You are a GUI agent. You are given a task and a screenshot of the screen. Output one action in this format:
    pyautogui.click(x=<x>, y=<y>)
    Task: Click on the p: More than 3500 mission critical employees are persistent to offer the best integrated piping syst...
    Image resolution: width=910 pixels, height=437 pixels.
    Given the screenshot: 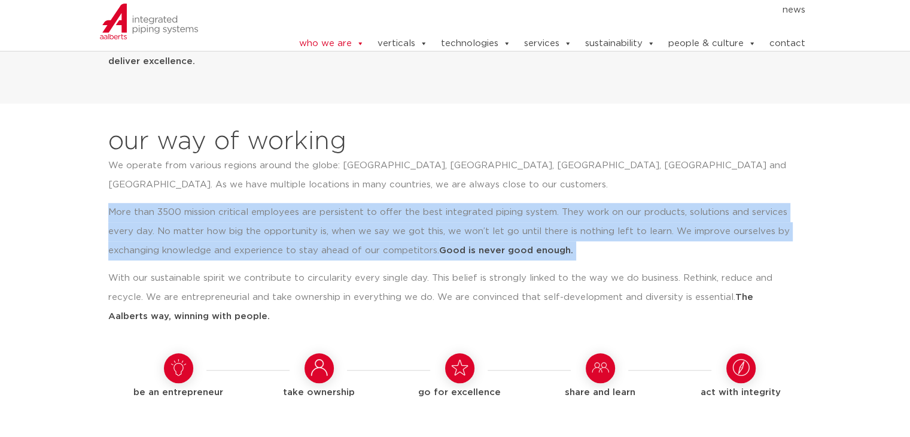 What is the action you would take?
    pyautogui.click(x=451, y=232)
    